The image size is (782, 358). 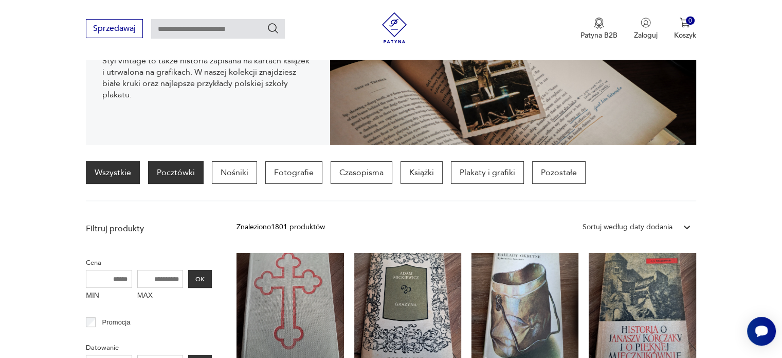 What do you see at coordinates (599, 23) in the screenshot?
I see `img: Ikona medalu` at bounding box center [599, 23].